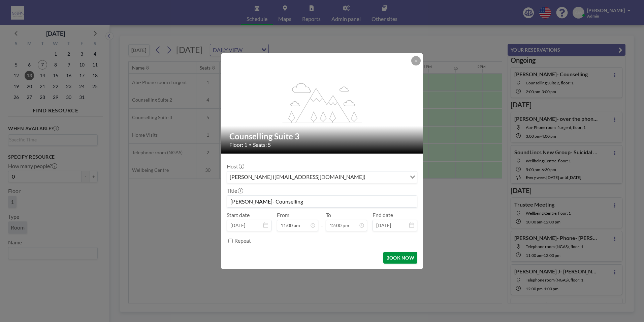  Describe the element at coordinates (243, 241) in the screenshot. I see `label: Repeat` at that location.